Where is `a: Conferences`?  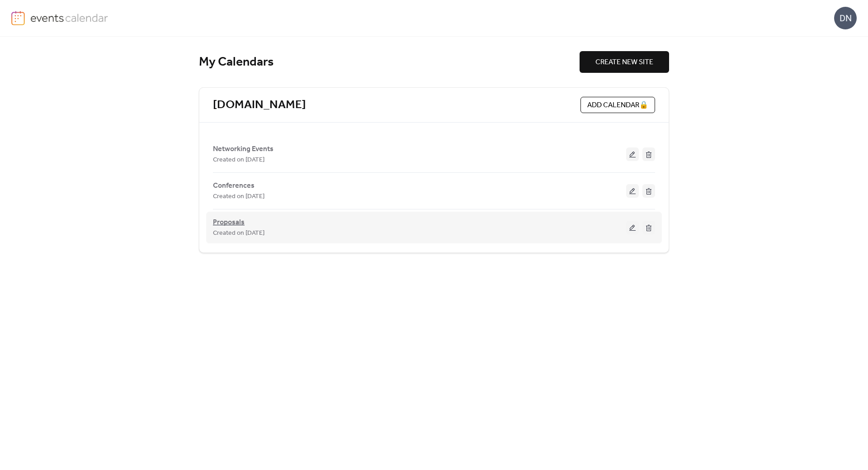 a: Conferences is located at coordinates (234, 185).